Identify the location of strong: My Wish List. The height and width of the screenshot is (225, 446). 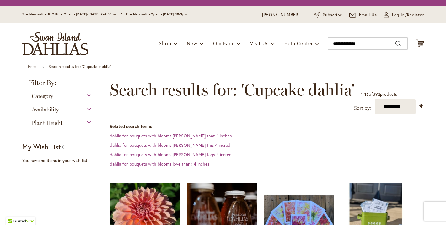
(41, 147).